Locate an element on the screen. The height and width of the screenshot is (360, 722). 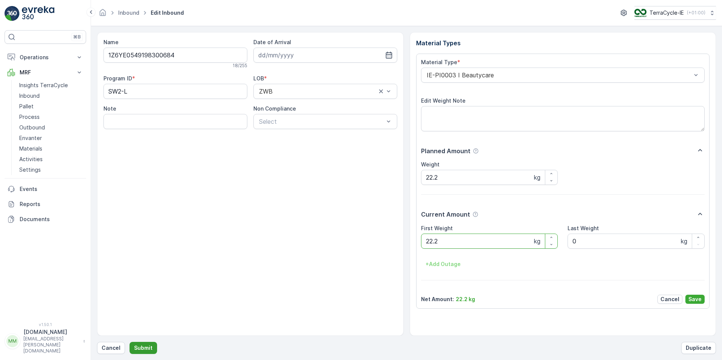
p: 22.2 kg is located at coordinates (465, 300).